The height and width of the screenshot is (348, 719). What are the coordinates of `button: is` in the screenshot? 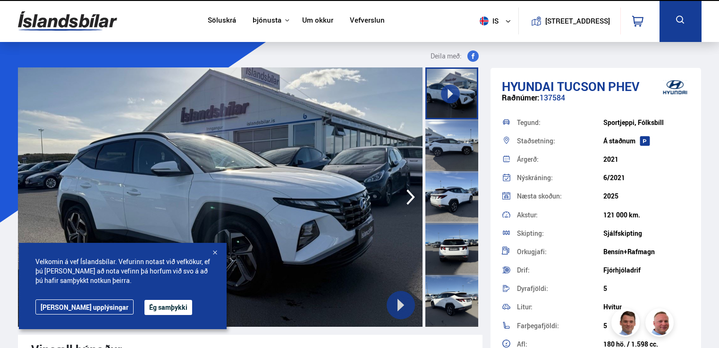 It's located at (497, 21).